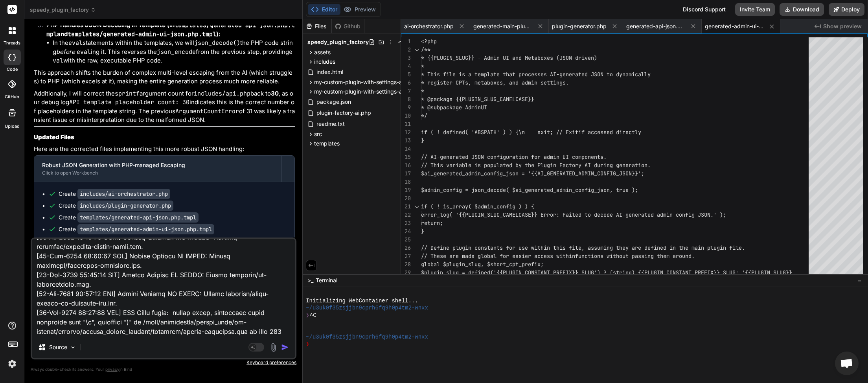  What do you see at coordinates (222, 94) in the screenshot?
I see `code: includes/api.php` at bounding box center [222, 94].